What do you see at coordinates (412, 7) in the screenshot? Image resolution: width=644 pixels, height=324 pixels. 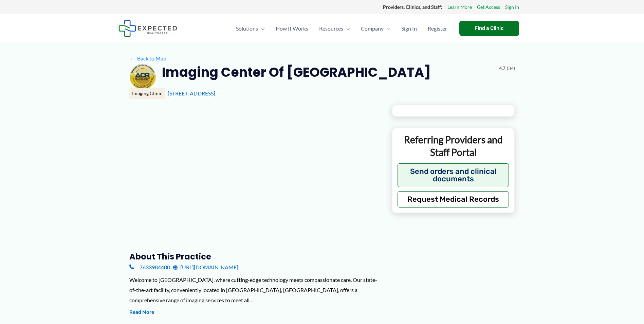 I see `strong: Providers, Clinics, and Staff:` at bounding box center [412, 7].